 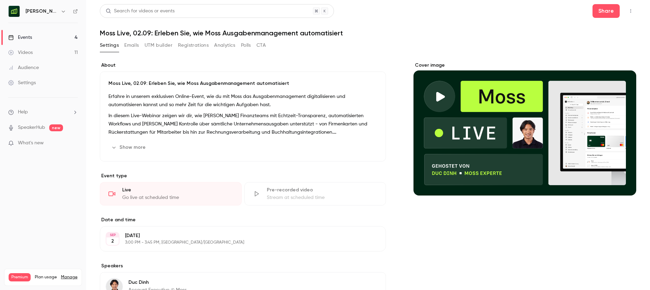 What do you see at coordinates (20, 38) in the screenshot?
I see `div: Events` at bounding box center [20, 38].